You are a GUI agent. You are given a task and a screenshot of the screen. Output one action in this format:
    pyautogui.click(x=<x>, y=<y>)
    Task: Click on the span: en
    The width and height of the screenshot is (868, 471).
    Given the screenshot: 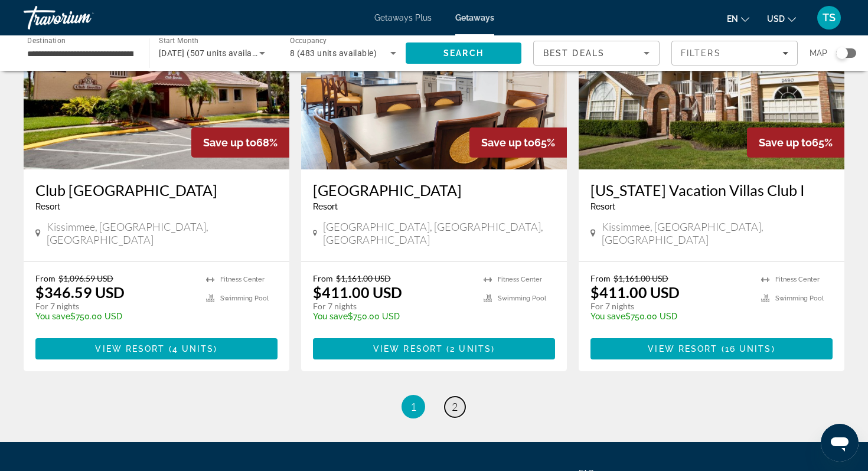 What is the action you would take?
    pyautogui.click(x=732, y=19)
    